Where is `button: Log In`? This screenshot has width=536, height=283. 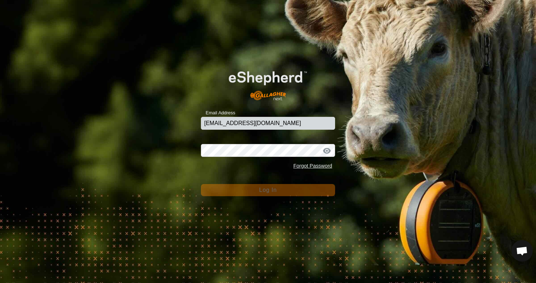 button: Log In is located at coordinates (268, 190).